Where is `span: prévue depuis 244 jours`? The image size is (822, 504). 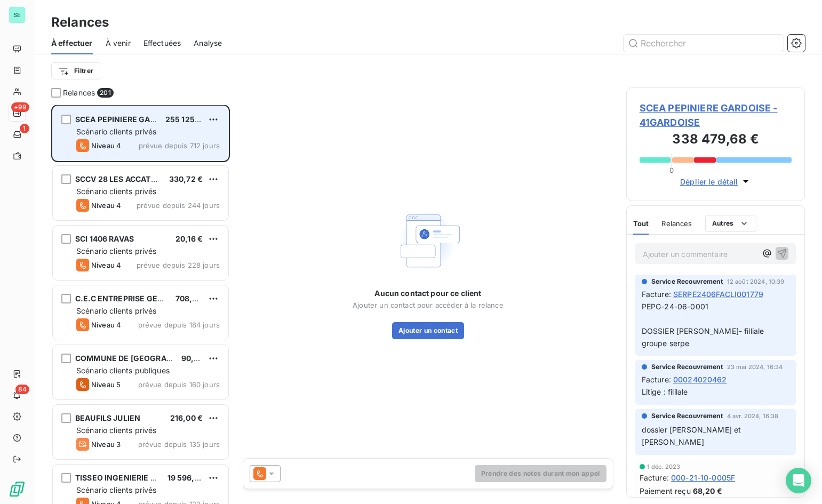 span: prévue depuis 244 jours is located at coordinates (178, 205).